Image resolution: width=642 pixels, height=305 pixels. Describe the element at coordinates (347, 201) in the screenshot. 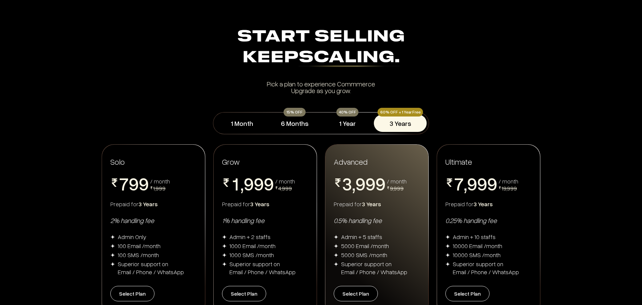

I see `span: 4` at that location.